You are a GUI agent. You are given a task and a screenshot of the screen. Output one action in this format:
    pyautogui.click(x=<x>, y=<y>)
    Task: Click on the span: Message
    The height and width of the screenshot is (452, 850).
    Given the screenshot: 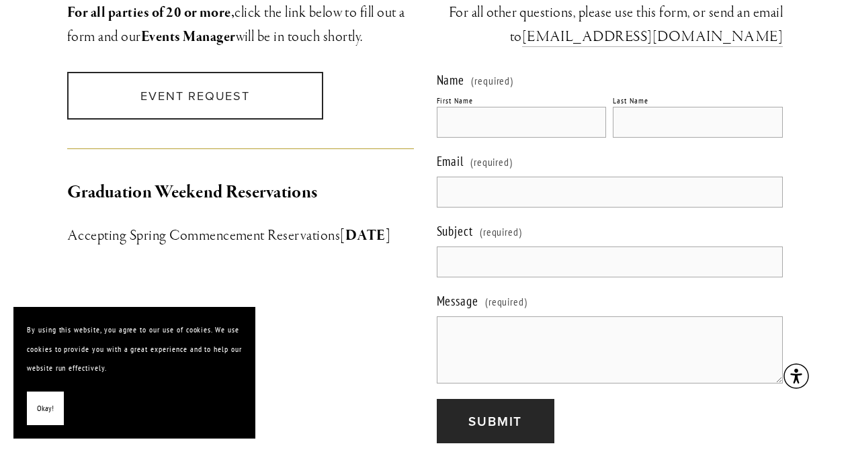 What is the action you would take?
    pyautogui.click(x=458, y=301)
    